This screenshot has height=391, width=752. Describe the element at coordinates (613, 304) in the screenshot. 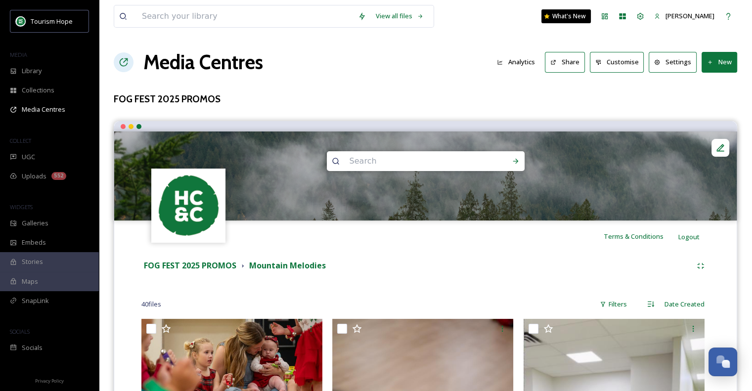

I see `div: Filters` at that location.